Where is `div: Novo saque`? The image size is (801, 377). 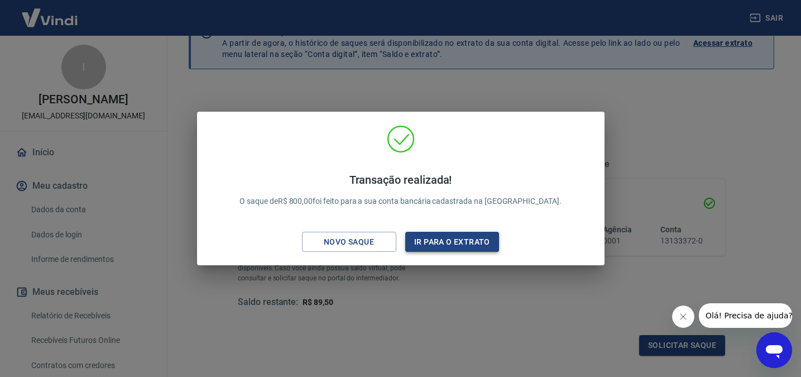
div: Novo saque is located at coordinates (349, 242).